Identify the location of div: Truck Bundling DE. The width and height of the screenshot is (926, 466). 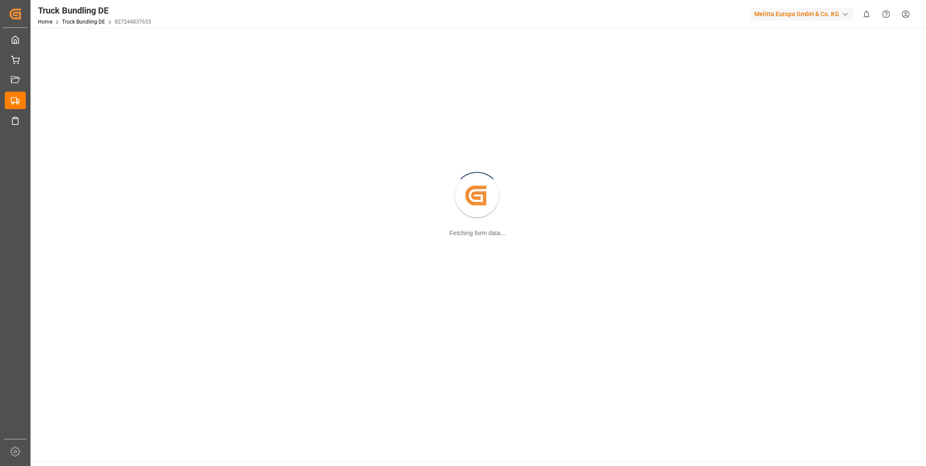
(95, 10).